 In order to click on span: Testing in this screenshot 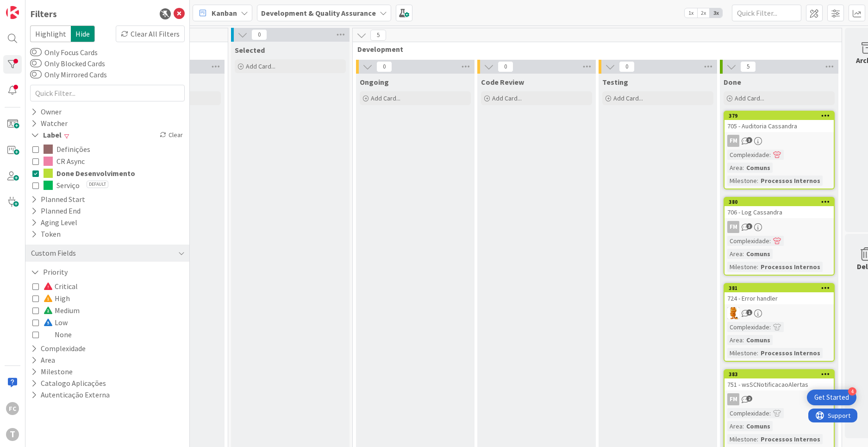, I will do `click(615, 82)`.